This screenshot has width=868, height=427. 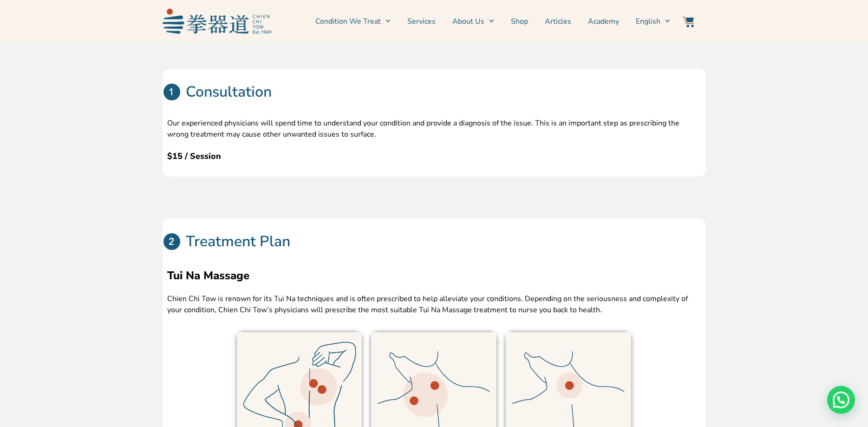 What do you see at coordinates (238, 242) in the screenshot?
I see `h2: Treatment Plan` at bounding box center [238, 242].